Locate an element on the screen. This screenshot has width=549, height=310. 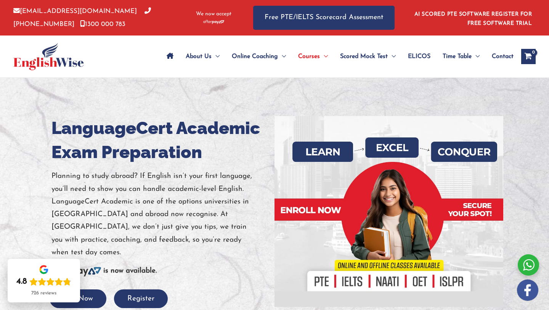
h1: LanguageCert Academic Exam Preparation is located at coordinates (160, 140).